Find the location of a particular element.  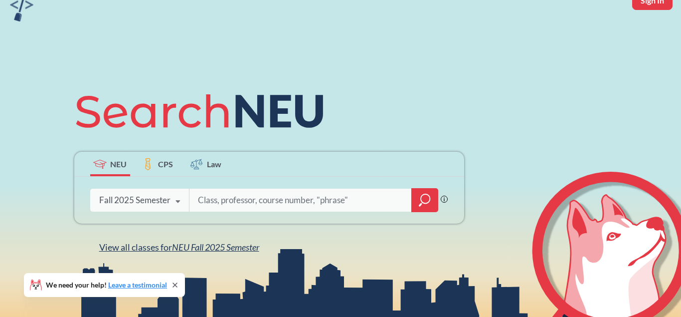

span: Law is located at coordinates (214, 164).